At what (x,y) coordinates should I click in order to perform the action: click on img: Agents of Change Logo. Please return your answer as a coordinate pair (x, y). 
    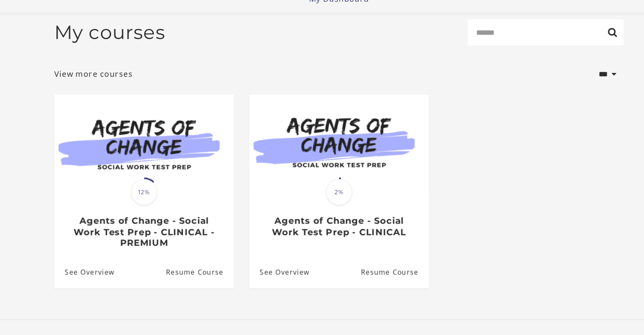
    Looking at the image, I should click on (322, 21).